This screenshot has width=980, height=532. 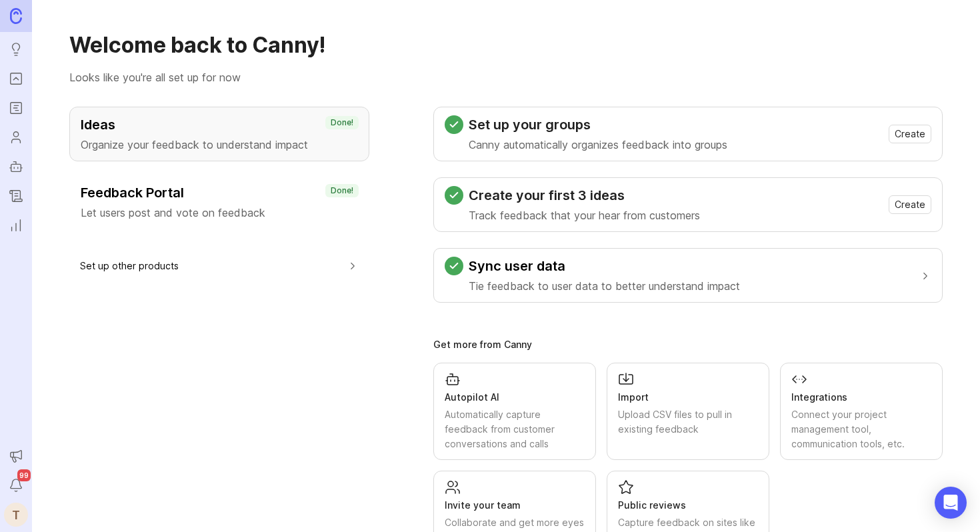 What do you see at coordinates (16, 137) in the screenshot?
I see `a: Users` at bounding box center [16, 137].